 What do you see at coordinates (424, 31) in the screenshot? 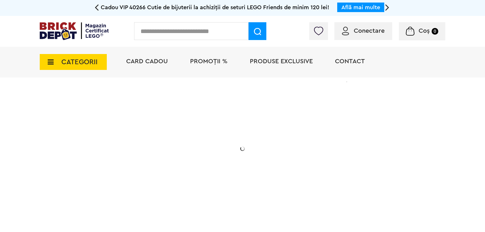
I see `span: Coș` at bounding box center [424, 31].